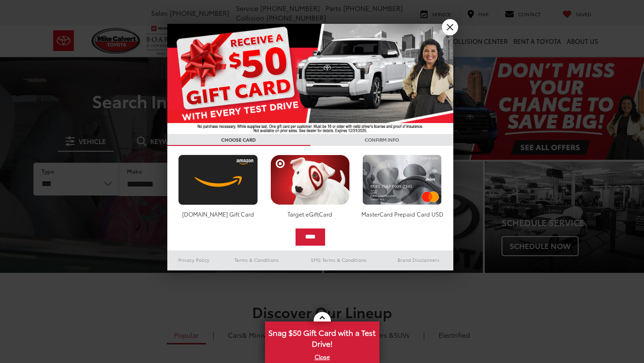 This screenshot has height=363, width=644. Describe the element at coordinates (322, 337) in the screenshot. I see `span: Snag $50 Gift Card with a Test Drive!` at that location.